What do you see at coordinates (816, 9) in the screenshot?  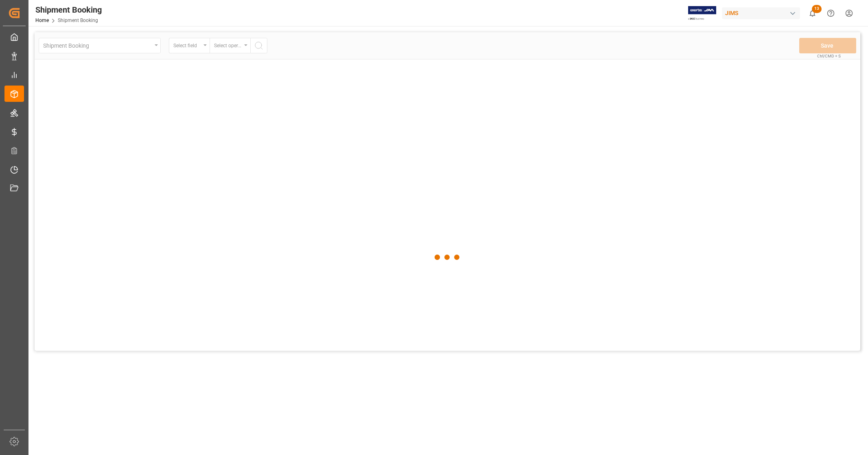 I see `span: 13` at bounding box center [816, 9].